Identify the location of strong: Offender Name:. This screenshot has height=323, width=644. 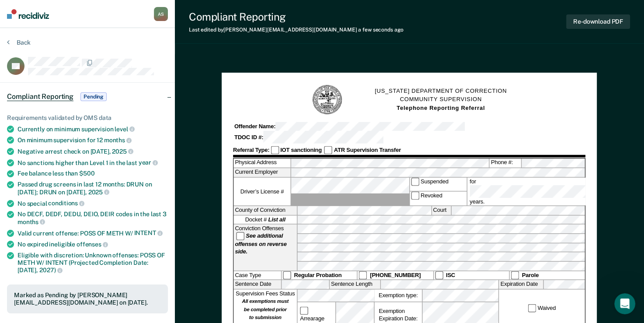
(255, 126).